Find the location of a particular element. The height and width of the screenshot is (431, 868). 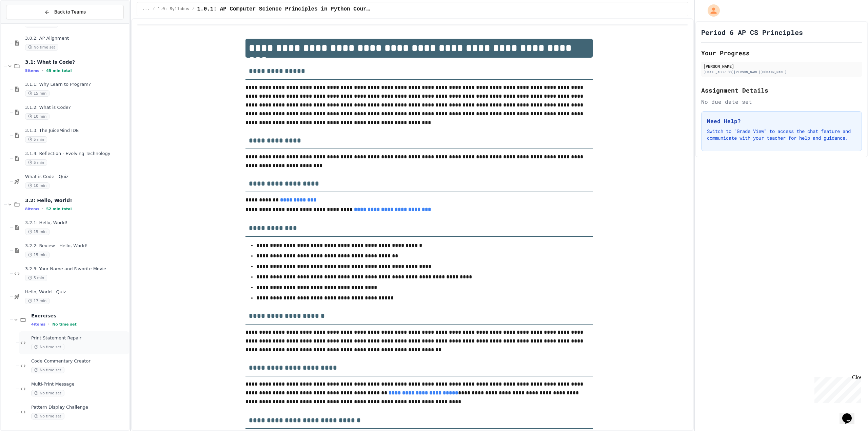

span: 3.1.3: The JuiceMind IDE is located at coordinates (76, 131).